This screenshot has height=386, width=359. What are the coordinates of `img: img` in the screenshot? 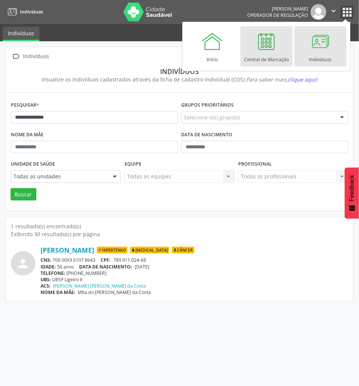 It's located at (318, 12).